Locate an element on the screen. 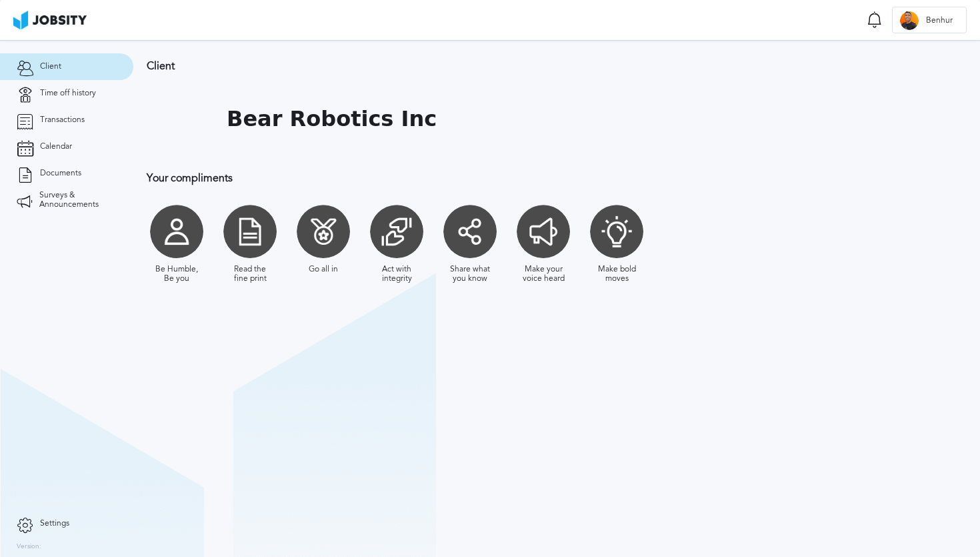 The height and width of the screenshot is (557, 980). h3: Client is located at coordinates (508, 66).